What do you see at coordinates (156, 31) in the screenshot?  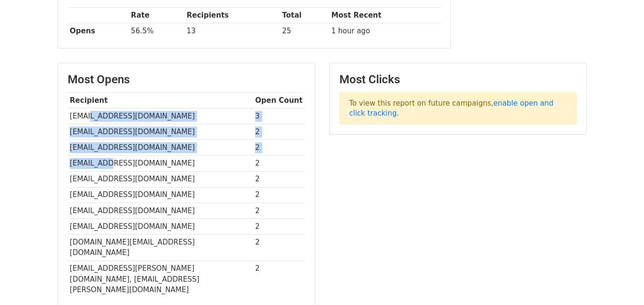 I see `td: 56.5%` at bounding box center [156, 31].